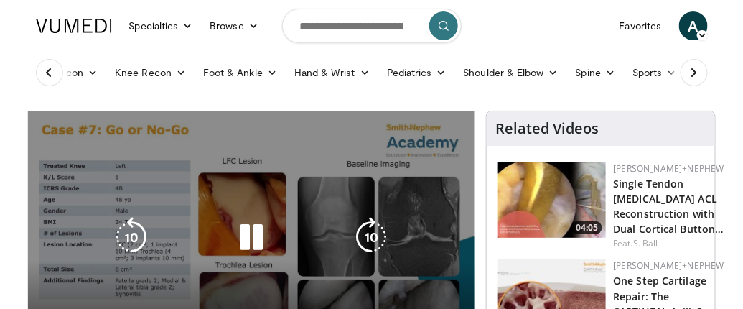 The image size is (743, 309). What do you see at coordinates (240, 72) in the screenshot?
I see `a: Foot & Ankle` at bounding box center [240, 72].